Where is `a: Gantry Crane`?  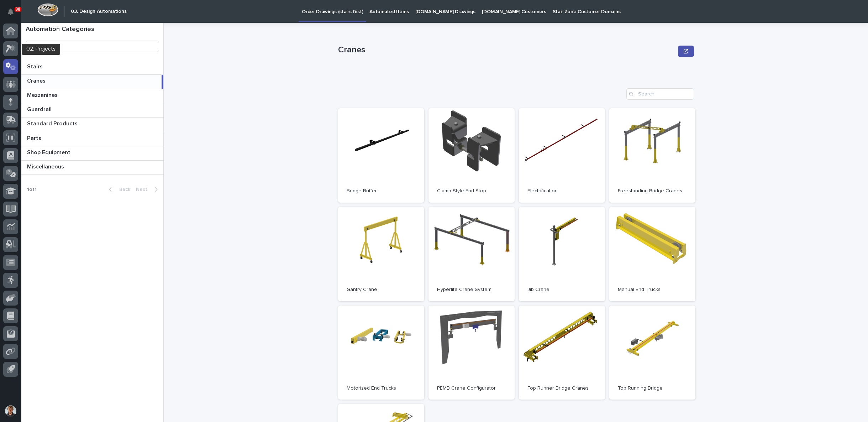 a: Gantry Crane is located at coordinates (381, 254).